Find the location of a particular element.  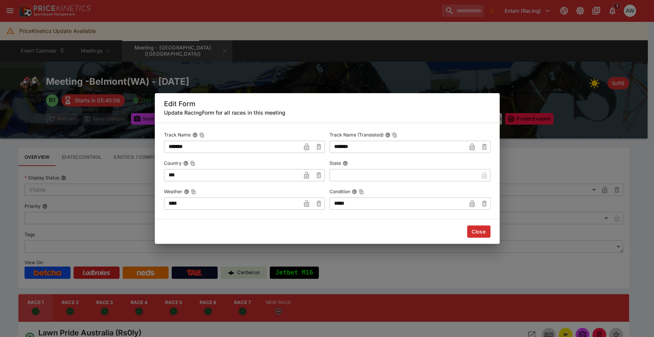

p: Weather is located at coordinates (173, 191).